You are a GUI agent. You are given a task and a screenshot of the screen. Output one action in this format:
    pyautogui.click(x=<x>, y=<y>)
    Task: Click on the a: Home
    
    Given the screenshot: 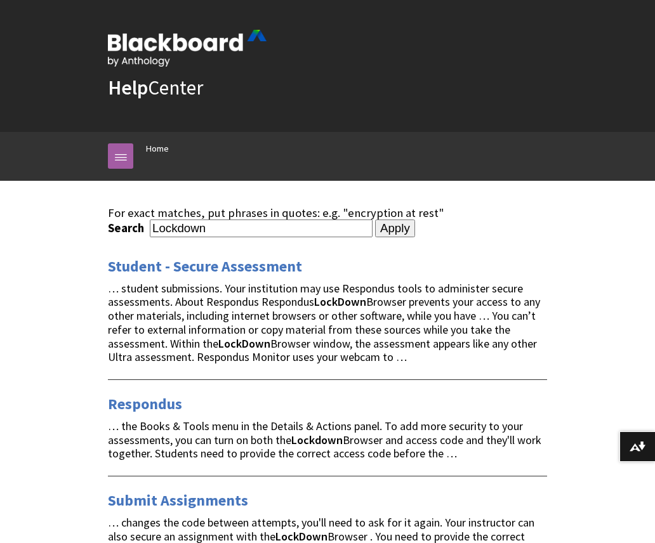 What is the action you would take?
    pyautogui.click(x=157, y=148)
    